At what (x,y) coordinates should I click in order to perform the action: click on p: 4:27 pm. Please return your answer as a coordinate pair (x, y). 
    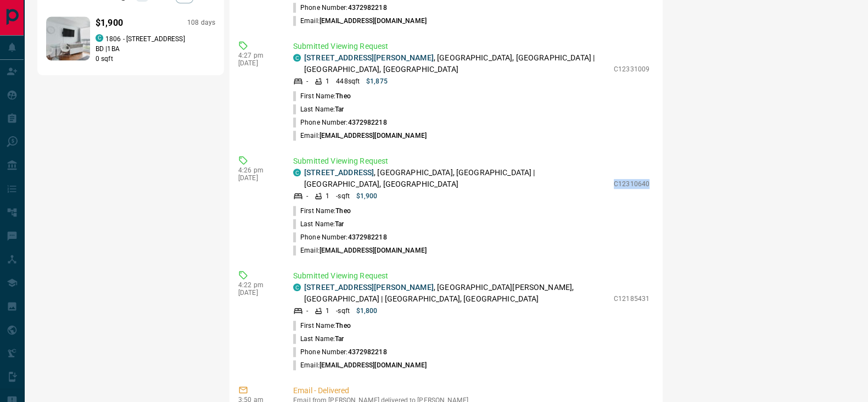
    Looking at the image, I should click on (257, 55).